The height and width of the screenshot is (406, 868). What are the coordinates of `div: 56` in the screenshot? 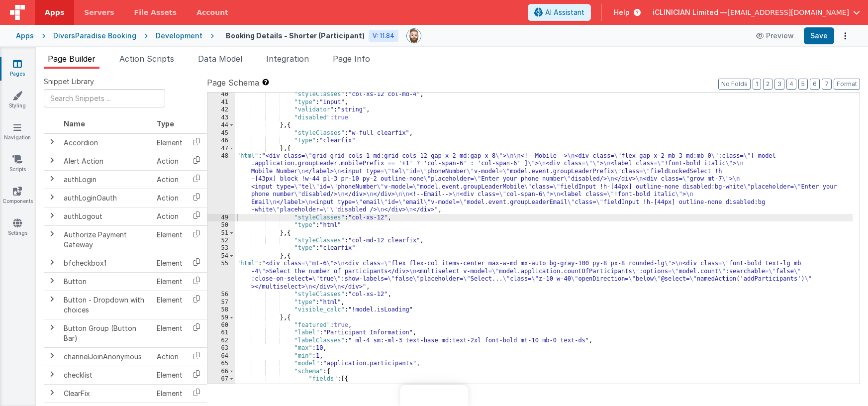 It's located at (221, 294).